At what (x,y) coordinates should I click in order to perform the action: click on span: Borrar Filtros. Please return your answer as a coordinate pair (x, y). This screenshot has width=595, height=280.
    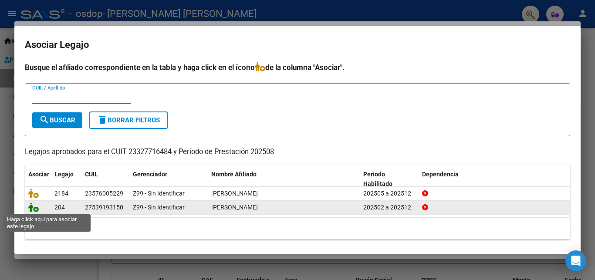
    Looking at the image, I should click on (129, 120).